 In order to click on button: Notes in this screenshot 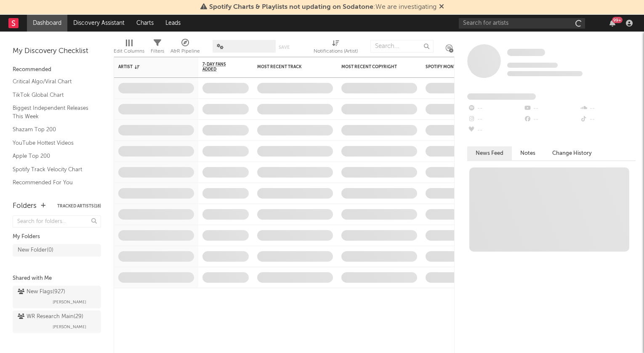, I will do `click(528, 153)`.